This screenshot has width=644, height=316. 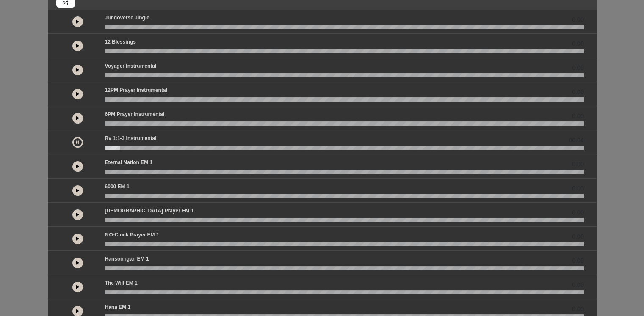 What do you see at coordinates (127, 259) in the screenshot?
I see `p: Hansoongan EM 1` at bounding box center [127, 259].